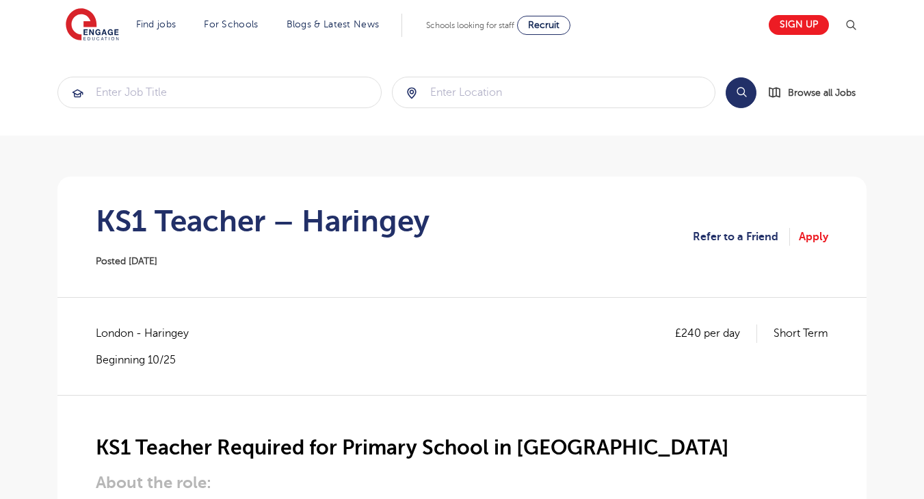 This screenshot has height=499, width=924. What do you see at coordinates (822, 92) in the screenshot?
I see `span: Browse all Jobs` at bounding box center [822, 92].